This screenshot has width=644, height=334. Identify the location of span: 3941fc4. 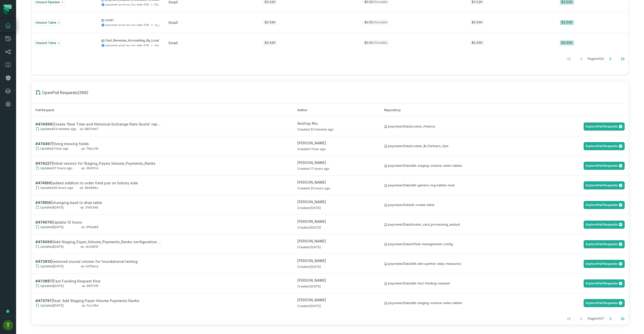
(90, 168).